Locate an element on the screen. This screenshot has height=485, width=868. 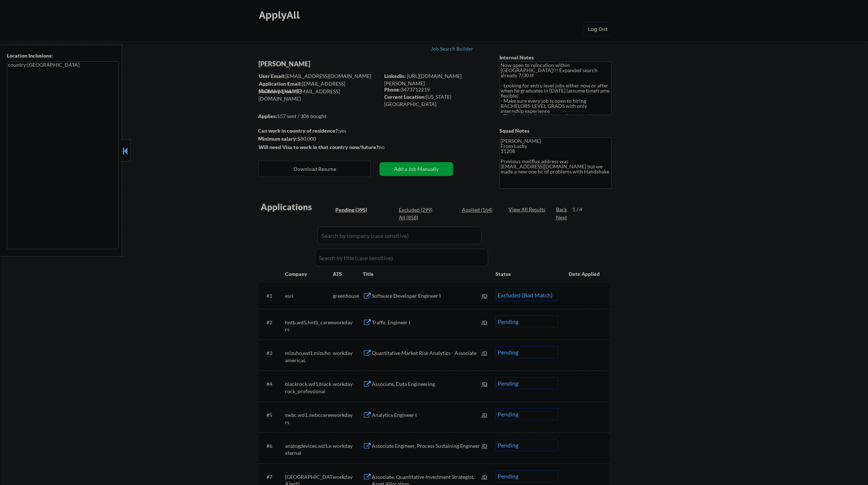
div: Date Applied is located at coordinates (585, 274).